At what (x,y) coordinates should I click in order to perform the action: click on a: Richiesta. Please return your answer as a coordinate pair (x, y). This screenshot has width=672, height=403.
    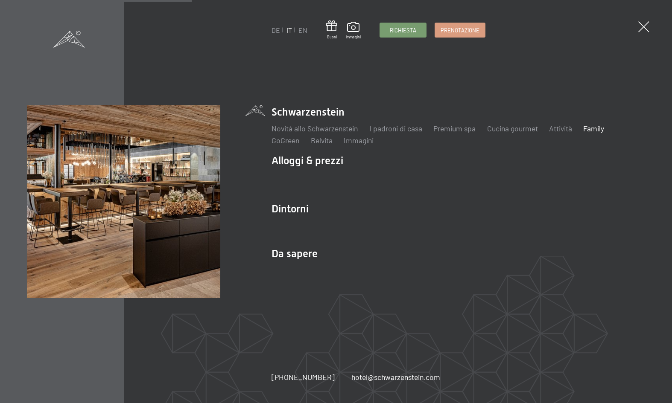
    Looking at the image, I should click on (403, 30).